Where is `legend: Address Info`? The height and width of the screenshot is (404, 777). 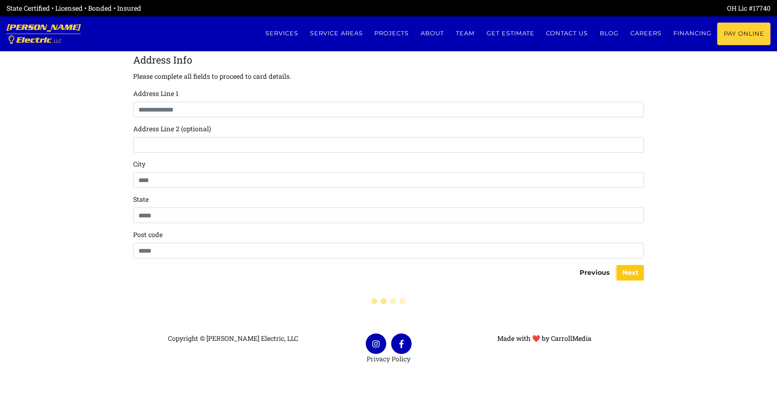 legend: Address Info is located at coordinates (389, 60).